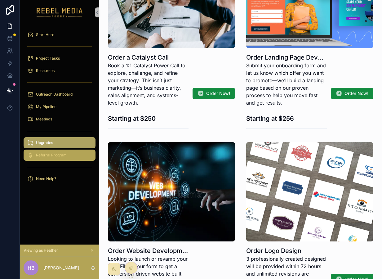  I want to click on h1: Order Landing Page Development, so click(286, 57).